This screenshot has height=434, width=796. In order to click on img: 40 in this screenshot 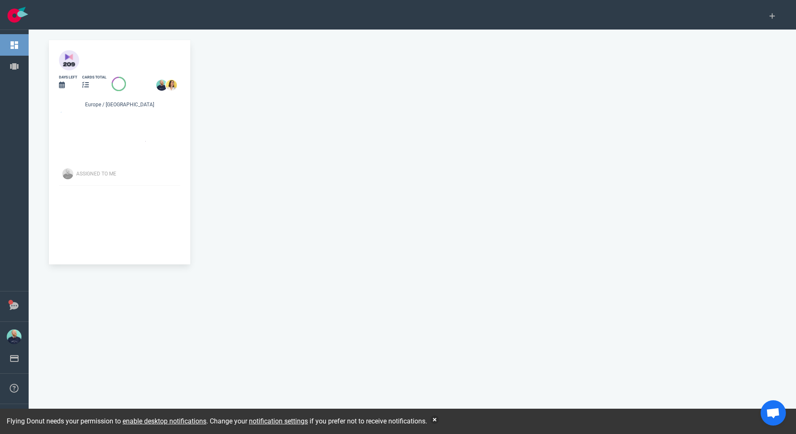, I will do `click(69, 60)`.